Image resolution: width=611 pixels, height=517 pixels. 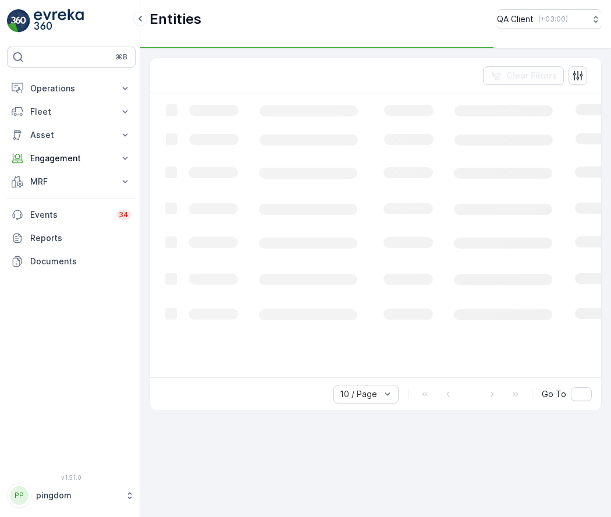 I want to click on p: 34, so click(x=123, y=215).